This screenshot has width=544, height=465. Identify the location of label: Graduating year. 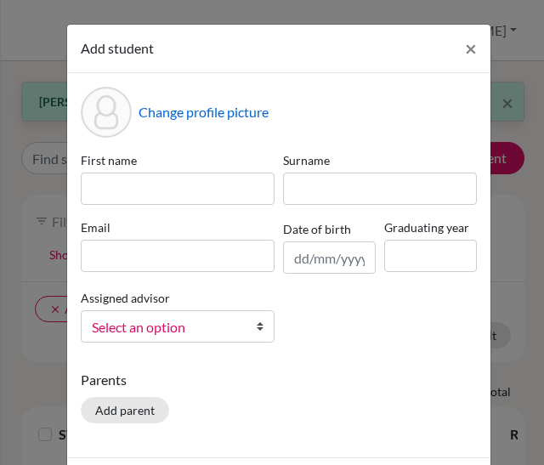
(430, 227).